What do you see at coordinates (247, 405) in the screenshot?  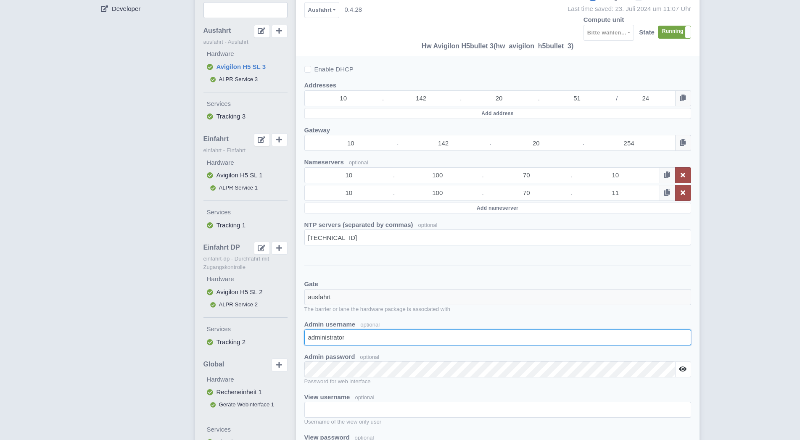 I see `span: Geräte Webinterface 1` at bounding box center [247, 405].